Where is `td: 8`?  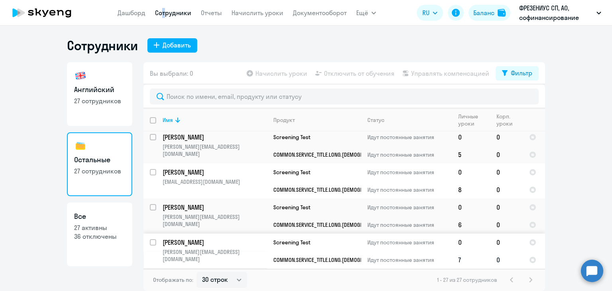
td: 8 is located at coordinates (471, 190).